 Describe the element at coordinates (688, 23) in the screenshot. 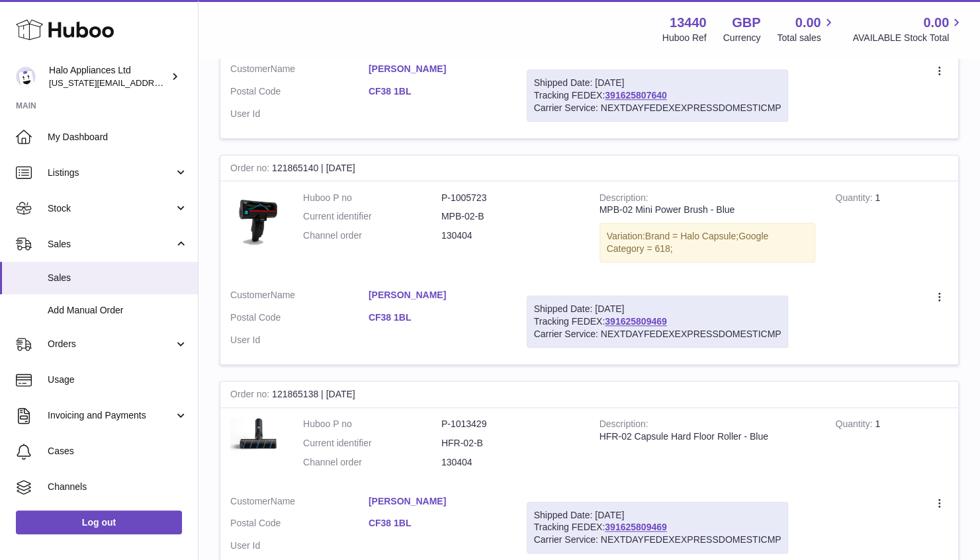

I see `strong: 13440` at that location.